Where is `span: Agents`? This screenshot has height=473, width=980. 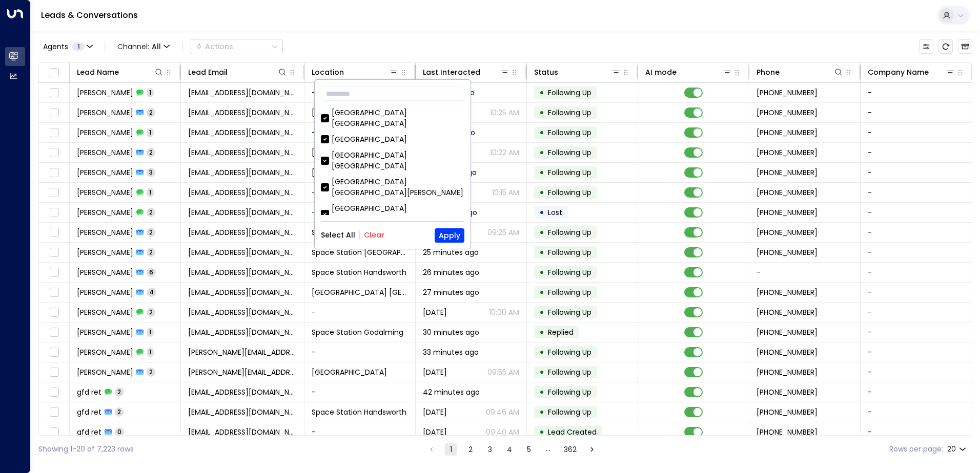 span: Agents is located at coordinates (55, 47).